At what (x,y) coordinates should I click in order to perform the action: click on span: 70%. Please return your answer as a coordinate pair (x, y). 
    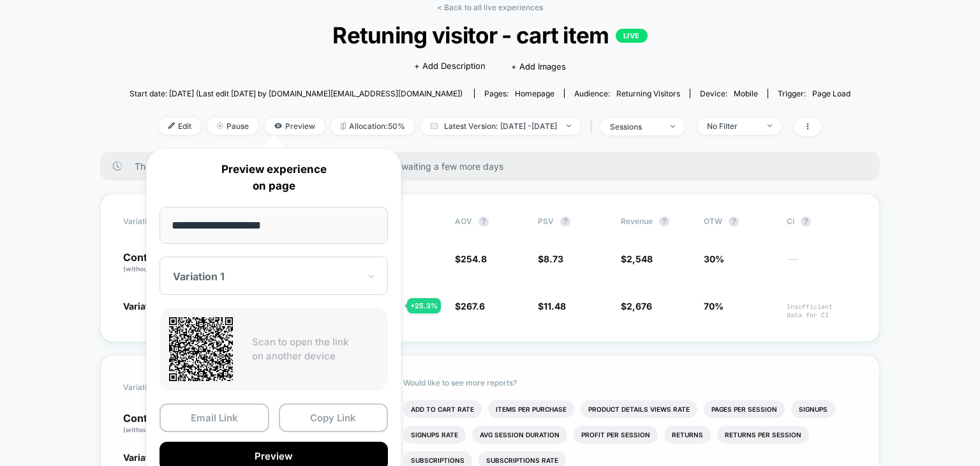
    Looking at the image, I should click on (713, 305).